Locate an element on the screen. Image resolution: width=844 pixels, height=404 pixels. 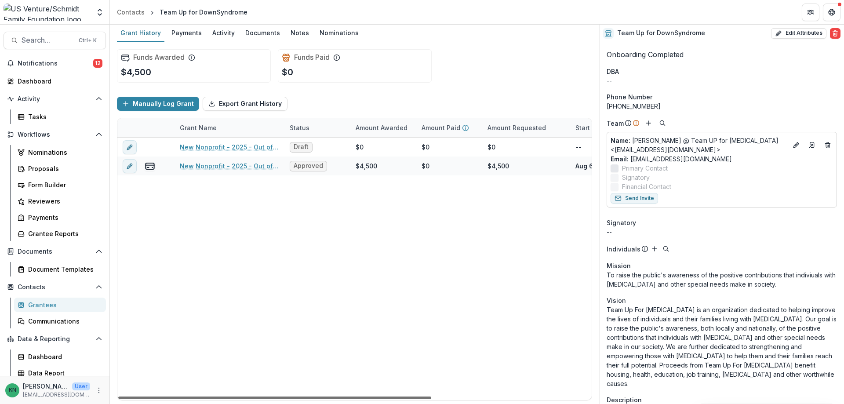
h2: Funds Awarded is located at coordinates (159, 57).